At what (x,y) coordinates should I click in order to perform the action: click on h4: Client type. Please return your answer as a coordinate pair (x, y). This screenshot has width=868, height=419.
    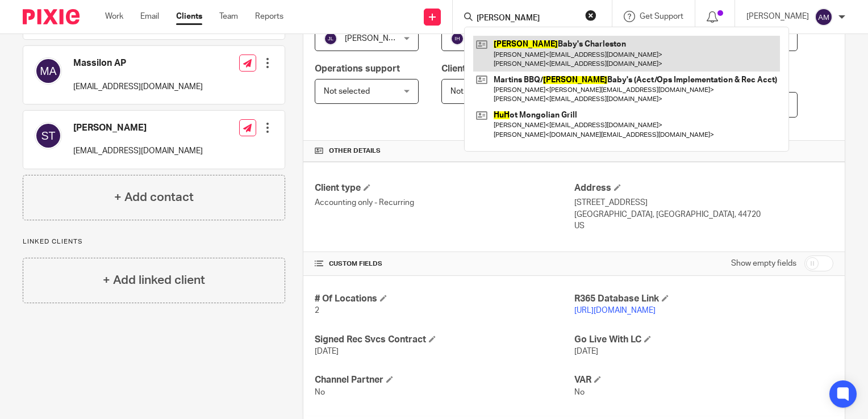
    Looking at the image, I should click on (444, 188).